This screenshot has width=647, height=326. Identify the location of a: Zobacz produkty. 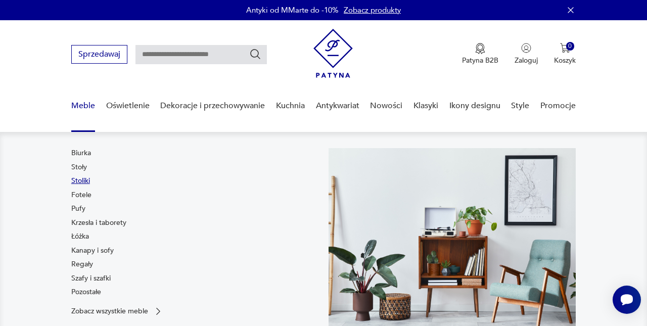
(372, 10).